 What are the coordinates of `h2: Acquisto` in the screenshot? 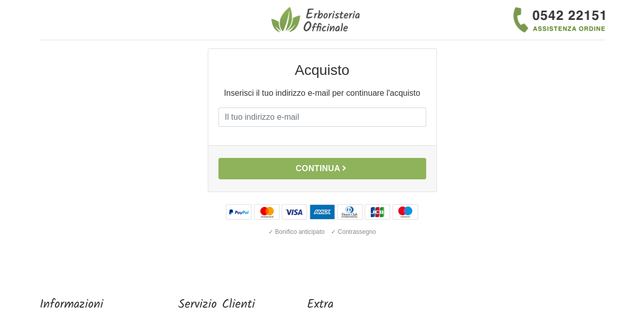 It's located at (322, 69).